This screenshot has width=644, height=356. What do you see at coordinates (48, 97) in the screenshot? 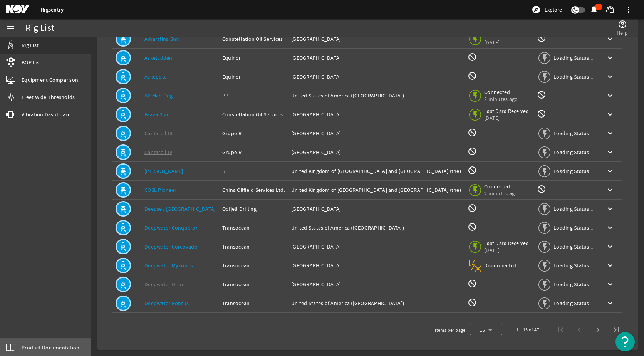
I see `span: Fleet Wide Thresholds` at bounding box center [48, 97].